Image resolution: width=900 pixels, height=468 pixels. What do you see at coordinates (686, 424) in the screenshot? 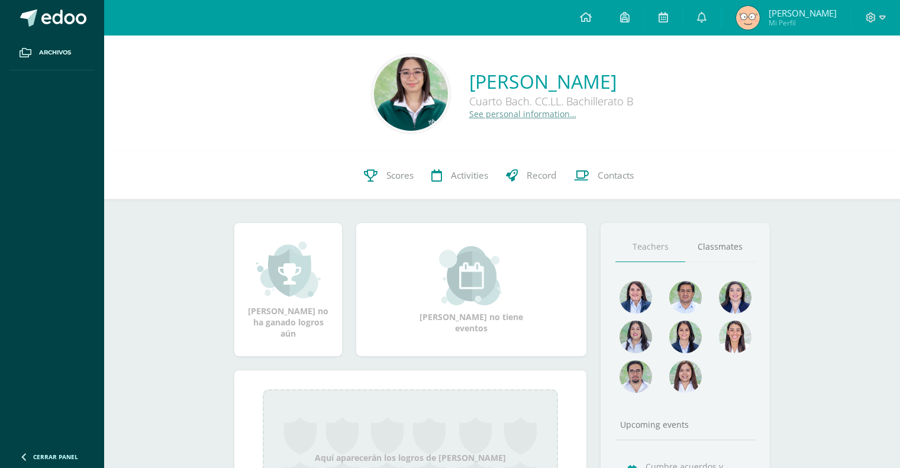
I see `div: Upcoming events` at bounding box center [686, 424].